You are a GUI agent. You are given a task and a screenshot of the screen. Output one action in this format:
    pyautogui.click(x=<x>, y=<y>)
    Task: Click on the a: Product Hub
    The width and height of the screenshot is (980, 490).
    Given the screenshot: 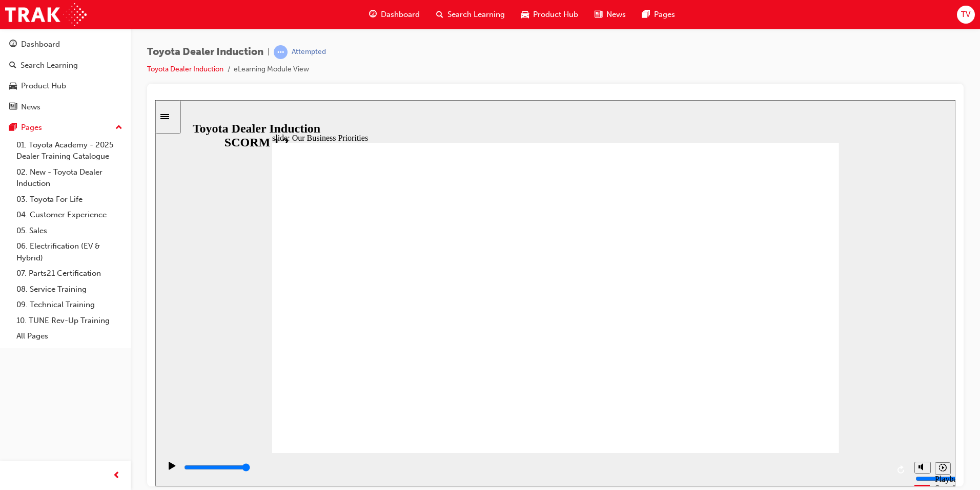 What is the action you would take?
    pyautogui.click(x=66, y=85)
    